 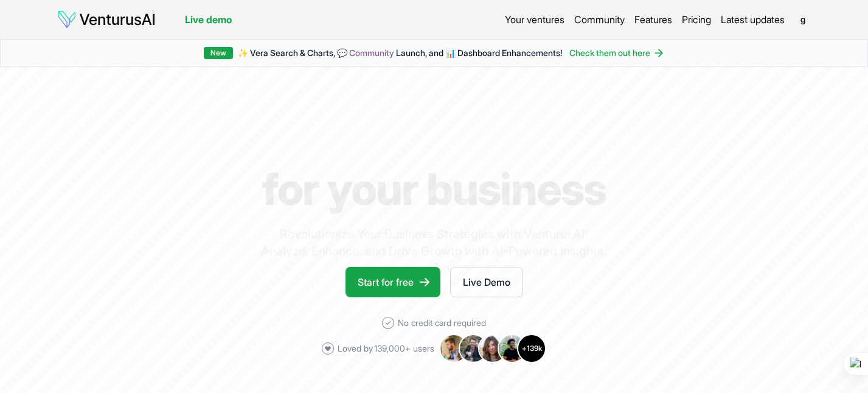 What do you see at coordinates (617, 53) in the screenshot?
I see `a: Check them out here` at bounding box center [617, 53].